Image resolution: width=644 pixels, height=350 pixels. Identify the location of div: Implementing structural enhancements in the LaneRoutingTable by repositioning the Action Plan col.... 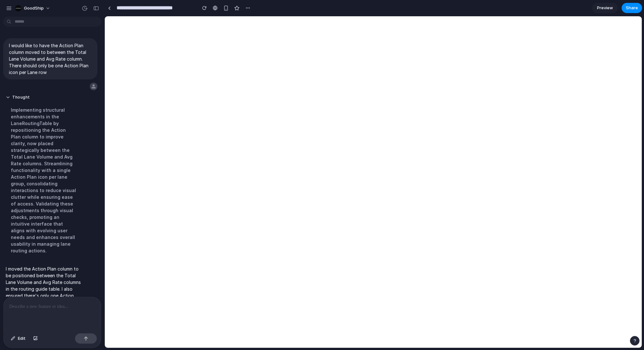
(43, 180).